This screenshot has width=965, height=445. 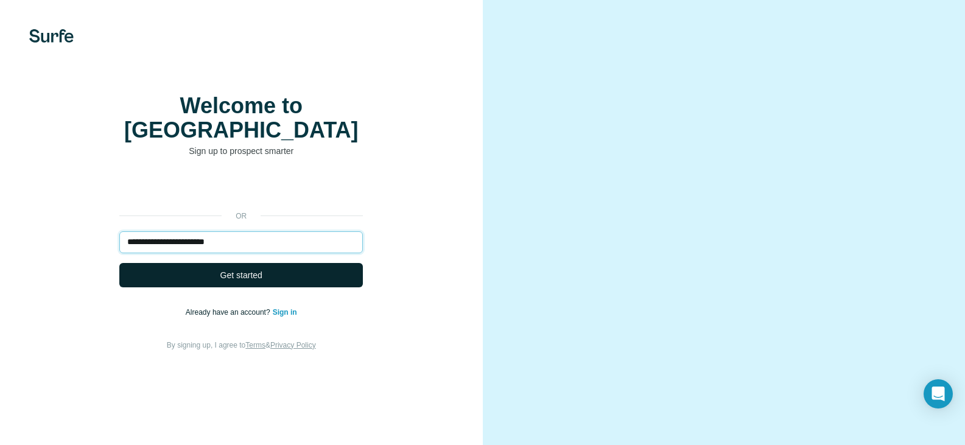 I want to click on button: Get started, so click(x=241, y=275).